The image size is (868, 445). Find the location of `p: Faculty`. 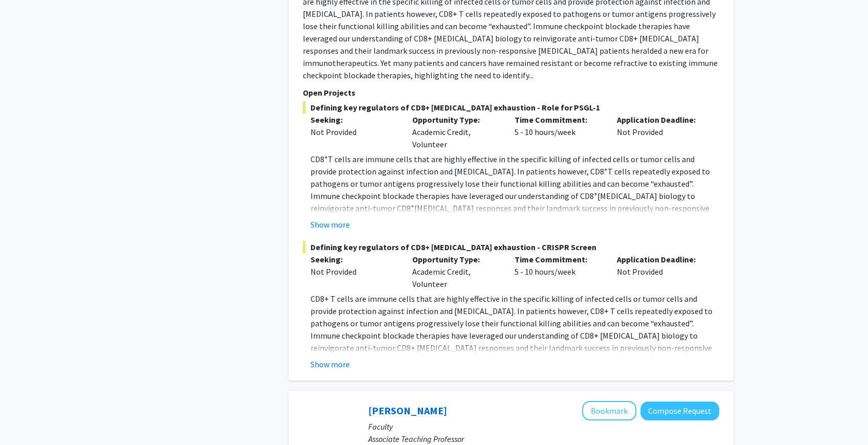

p: Faculty is located at coordinates (544, 427).